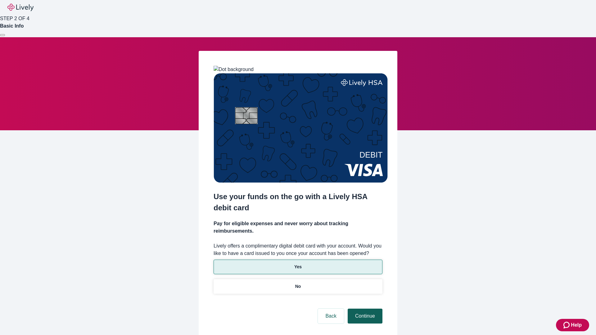  What do you see at coordinates (298, 267) in the screenshot?
I see `p: Yes` at bounding box center [298, 267].